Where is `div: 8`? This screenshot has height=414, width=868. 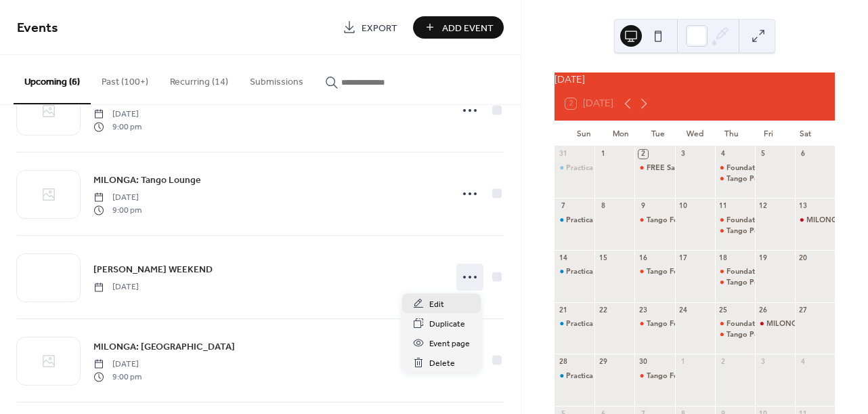
div: 8 is located at coordinates (603, 206).